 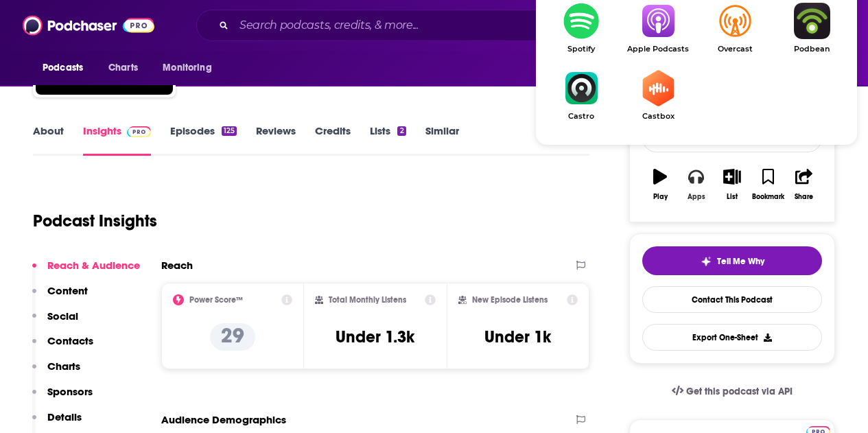 I want to click on span: Overcast, so click(x=735, y=48).